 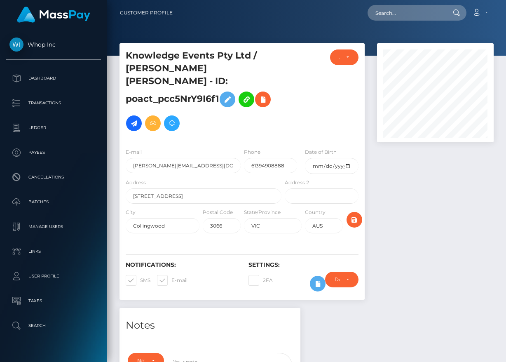 What do you see at coordinates (54, 177) in the screenshot?
I see `a: Cancellations` at bounding box center [54, 177].